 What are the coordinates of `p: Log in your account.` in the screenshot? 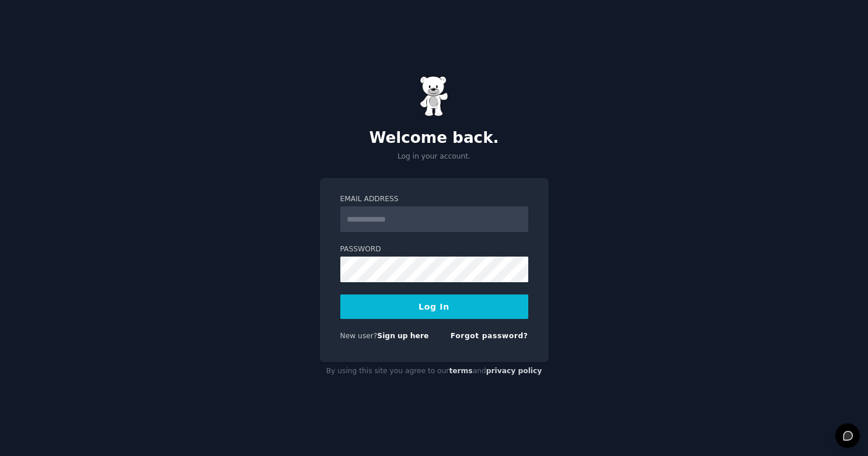 It's located at (434, 157).